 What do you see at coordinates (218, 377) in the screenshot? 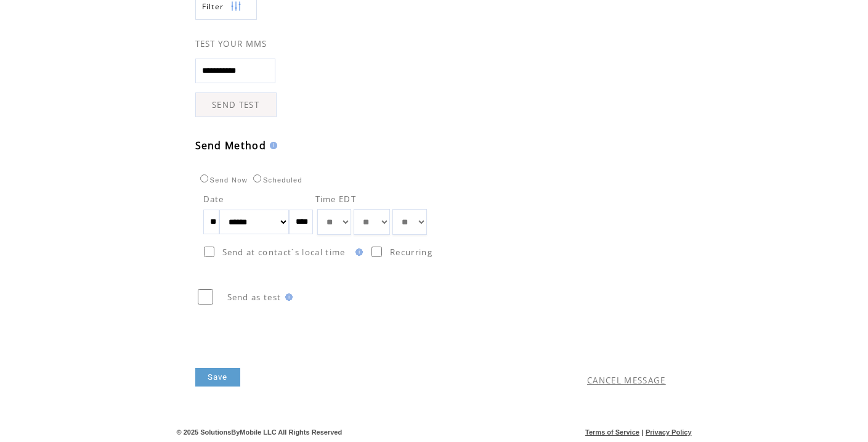
I see `a: Save` at bounding box center [218, 377].